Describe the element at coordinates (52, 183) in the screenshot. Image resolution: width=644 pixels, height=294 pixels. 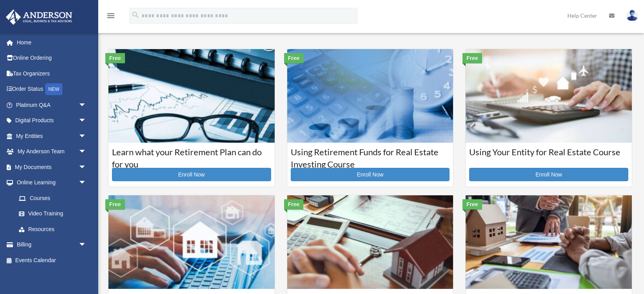
I see `a: Online Learningarrow_drop_down` at that location.